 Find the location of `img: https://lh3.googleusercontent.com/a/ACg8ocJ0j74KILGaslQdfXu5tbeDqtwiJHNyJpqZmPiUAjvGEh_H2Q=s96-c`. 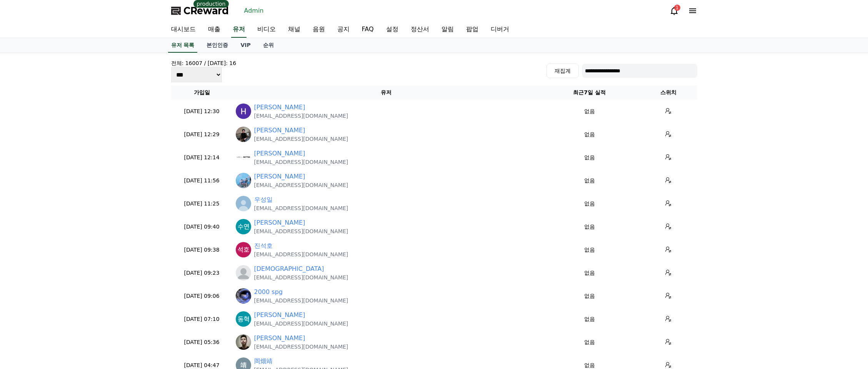

img: https://lh3.googleusercontent.com/a/ACg8ocJ0j74KILGaslQdfXu5tbeDqtwiJHNyJpqZmPiUAjvGEh_H2Q=s96-c is located at coordinates (243, 227).